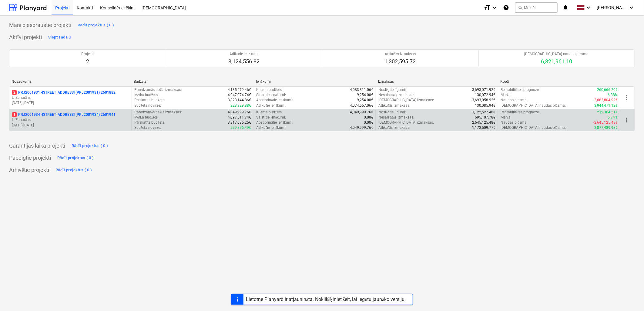  What do you see at coordinates (487, 7) in the screenshot?
I see `i: format_size` at bounding box center [487, 7].